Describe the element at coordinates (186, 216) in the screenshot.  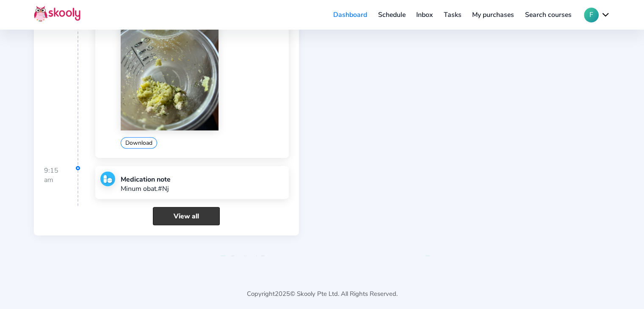
I see `a: View all` at that location.